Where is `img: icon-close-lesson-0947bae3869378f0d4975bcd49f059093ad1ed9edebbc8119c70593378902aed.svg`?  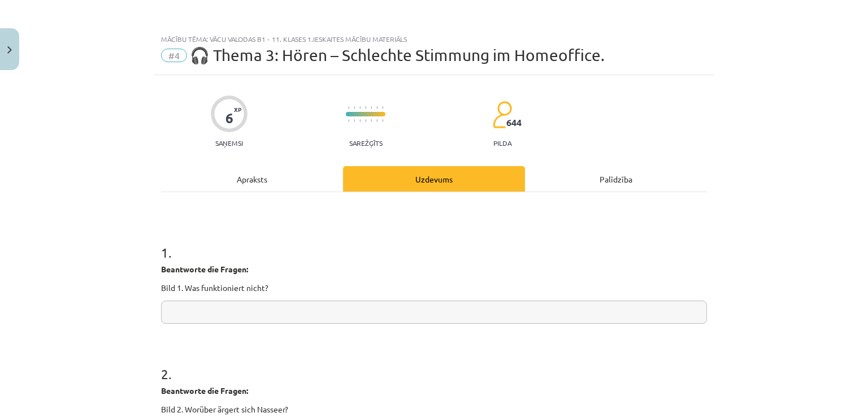 img: icon-close-lesson-0947bae3869378f0d4975bcd49f059093ad1ed9edebbc8119c70593378902aed.svg is located at coordinates (9, 50).